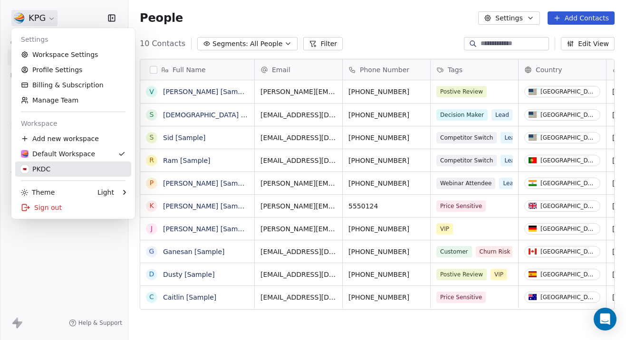  Describe the element at coordinates (58, 154) in the screenshot. I see `div: Default Workspace` at that location.